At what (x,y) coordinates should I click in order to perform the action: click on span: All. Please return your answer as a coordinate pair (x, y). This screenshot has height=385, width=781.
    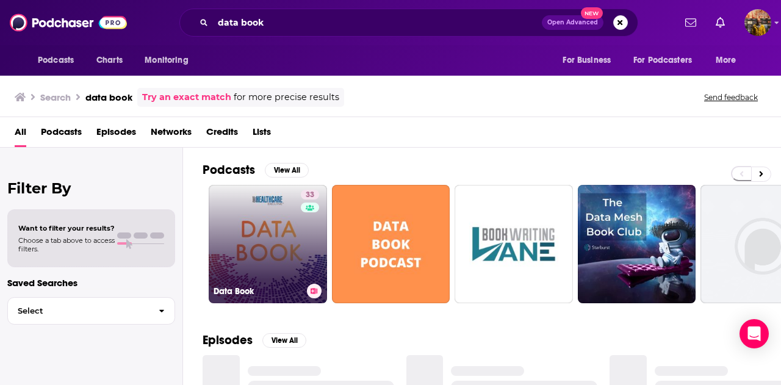
    Looking at the image, I should click on (20, 134).